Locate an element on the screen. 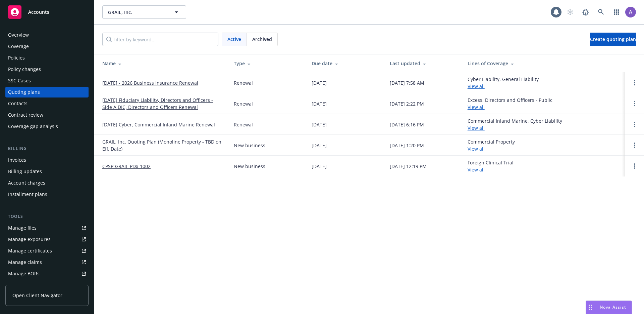 The width and height of the screenshot is (644, 314). div: Account charges is located at coordinates (26, 182).